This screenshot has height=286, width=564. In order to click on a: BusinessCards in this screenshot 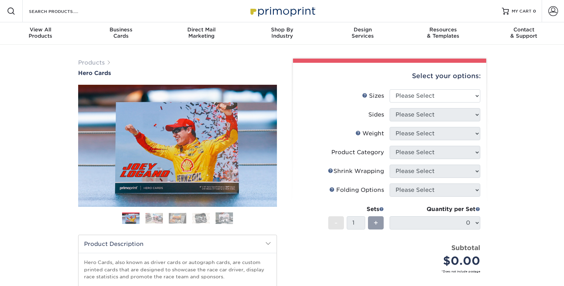, I will do `click(121, 33)`.